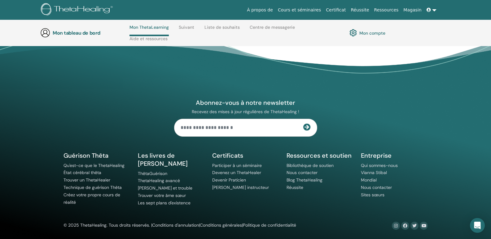 This screenshot has height=239, width=491. What do you see at coordinates (386, 10) in the screenshot?
I see `font: Ressources` at bounding box center [386, 10].